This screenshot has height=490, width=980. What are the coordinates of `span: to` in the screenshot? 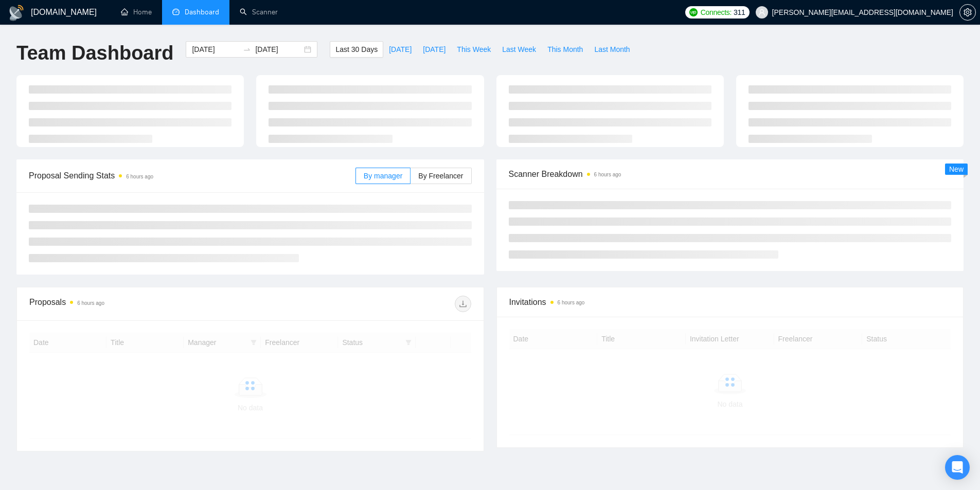 It's located at (247, 49).